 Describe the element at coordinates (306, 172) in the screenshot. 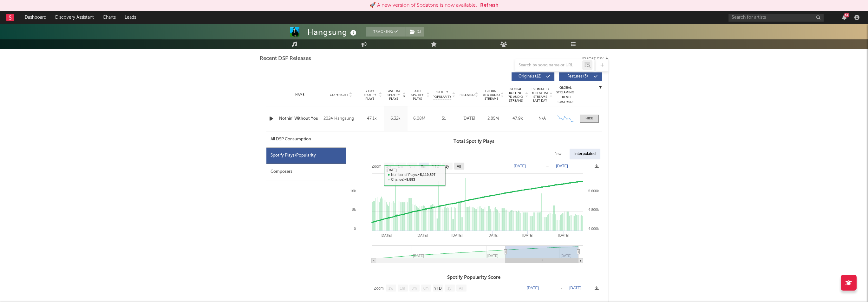

I see `div: Composers` at that location.